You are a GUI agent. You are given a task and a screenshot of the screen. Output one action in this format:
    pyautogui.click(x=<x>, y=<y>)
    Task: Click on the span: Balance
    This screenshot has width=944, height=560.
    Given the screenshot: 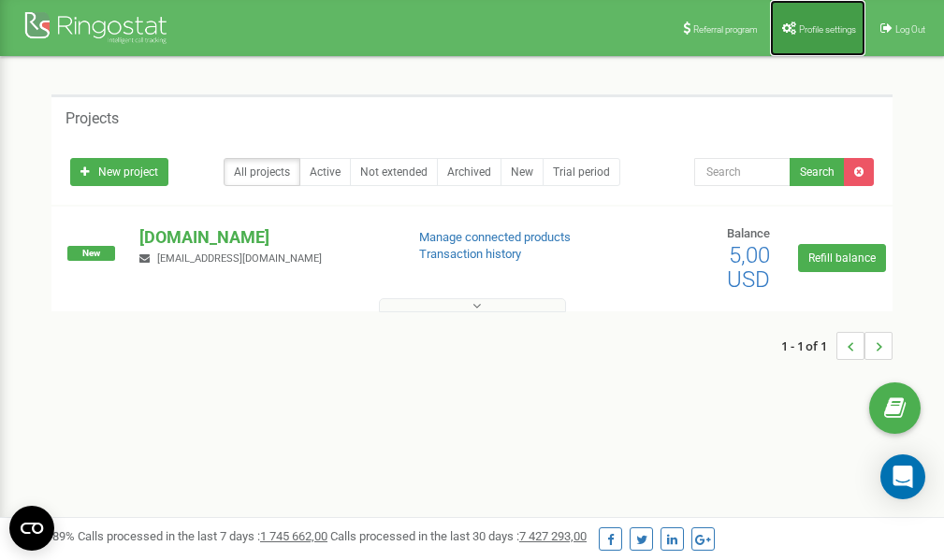 What is the action you would take?
    pyautogui.click(x=748, y=233)
    